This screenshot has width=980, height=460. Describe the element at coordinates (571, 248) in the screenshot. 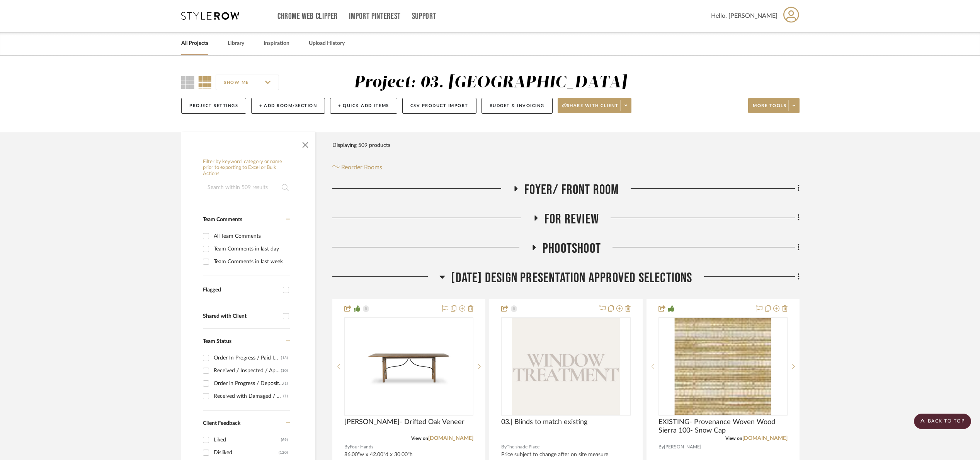

I see `span: Phootshoot` at that location.